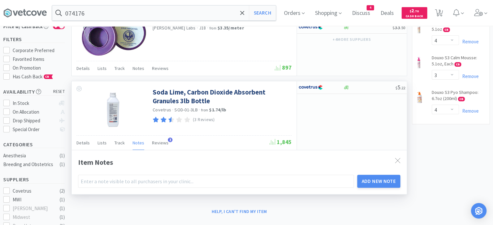 The width and height of the screenshot is (493, 225). What do you see at coordinates (34, 145) in the screenshot?
I see `h5: Categories` at bounding box center [34, 145].